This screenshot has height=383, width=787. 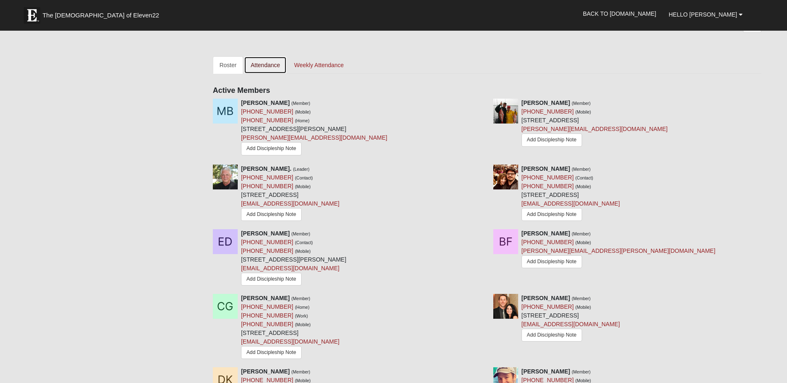 What do you see at coordinates (32, 15) in the screenshot?
I see `img: Eleven22 logo` at bounding box center [32, 15].